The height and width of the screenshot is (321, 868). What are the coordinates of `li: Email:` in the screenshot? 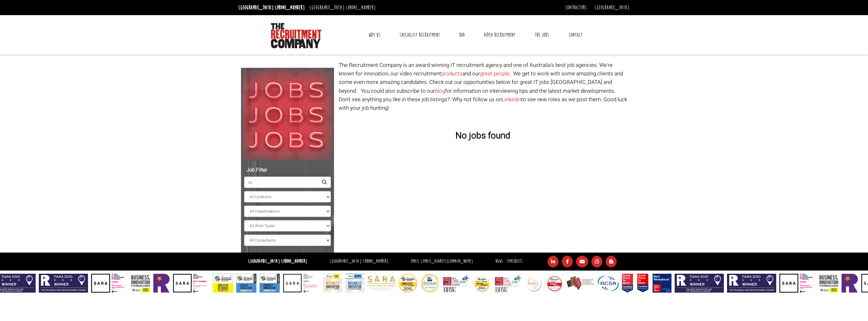 It's located at (441, 261).